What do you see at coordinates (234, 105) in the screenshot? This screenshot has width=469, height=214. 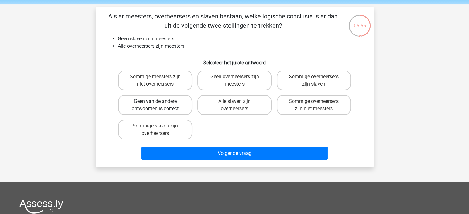 I see `label: Alle slaven zijn overheersers` at bounding box center [234, 105].